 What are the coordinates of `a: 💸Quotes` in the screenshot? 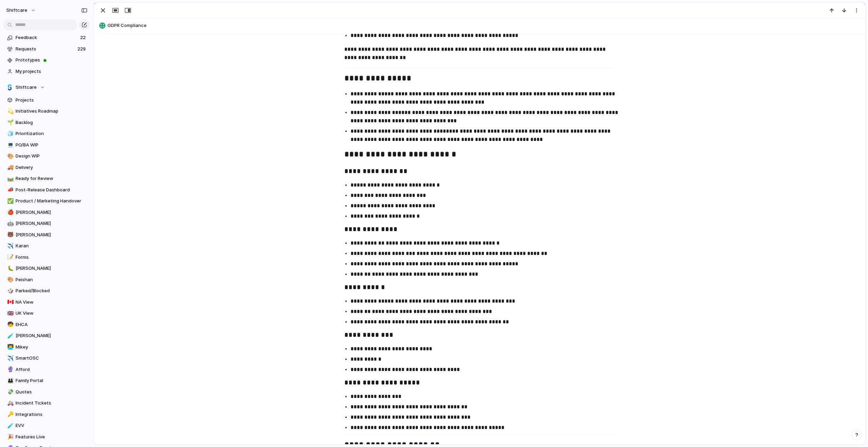 It's located at (46, 392).